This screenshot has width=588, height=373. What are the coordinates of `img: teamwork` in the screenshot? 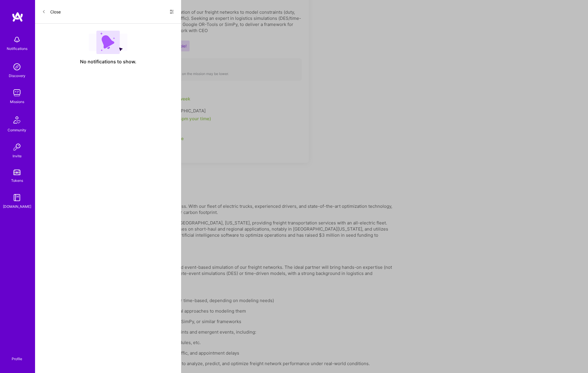 It's located at (17, 93).